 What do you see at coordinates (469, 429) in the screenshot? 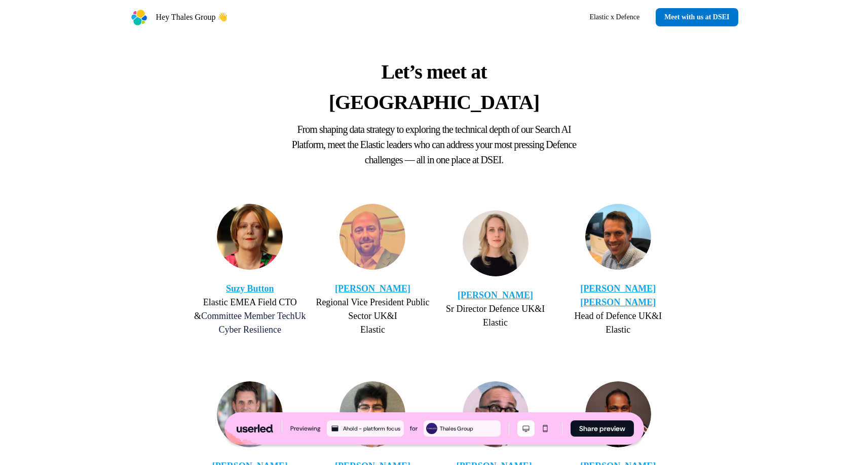
I see `div: Thales Group` at bounding box center [469, 429].